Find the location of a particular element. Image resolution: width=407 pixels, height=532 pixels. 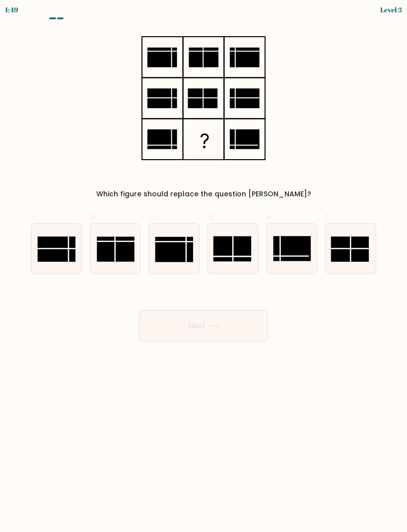

span: c. is located at coordinates (152, 216).